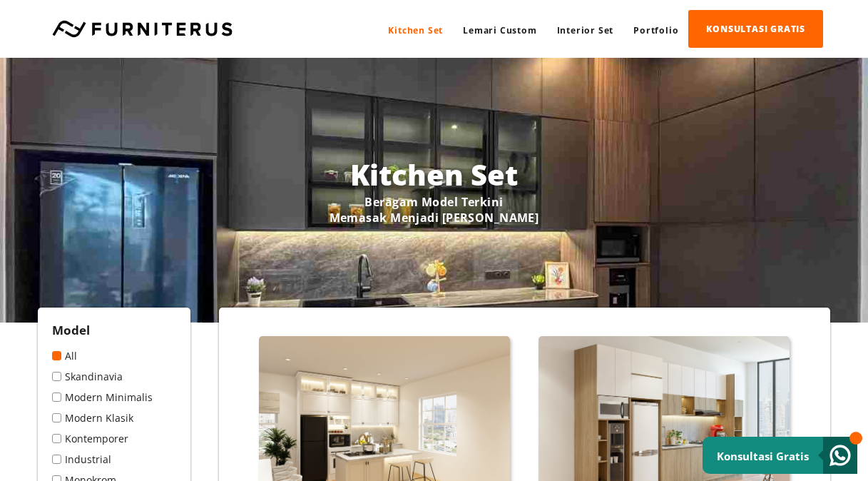 The image size is (868, 481). Describe the element at coordinates (779, 455) in the screenshot. I see `a: Konsultasi Gratis` at that location.